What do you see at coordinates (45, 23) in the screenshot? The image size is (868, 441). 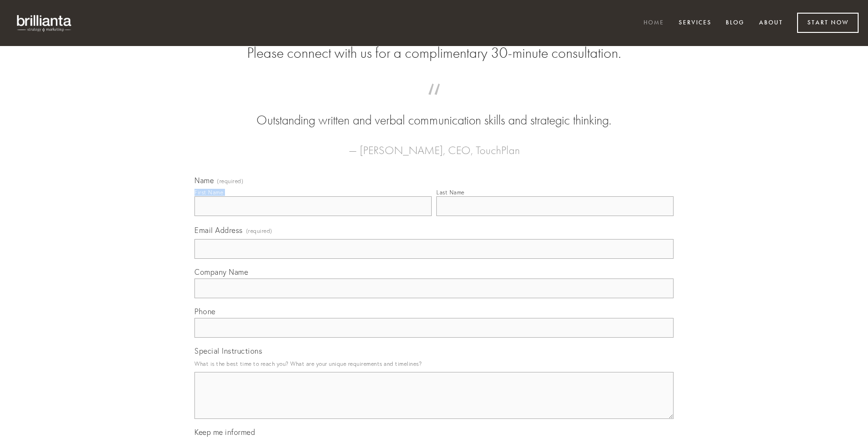 I see `img: brillianta - research, strategy, marketing` at bounding box center [45, 23].